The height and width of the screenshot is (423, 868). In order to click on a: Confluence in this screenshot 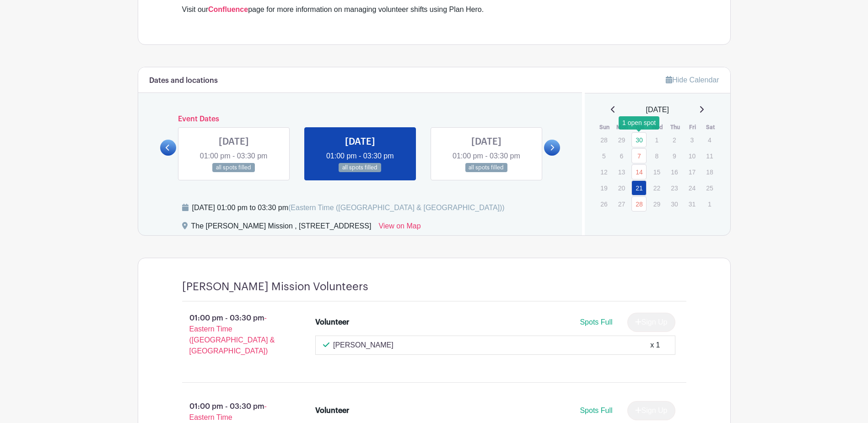, I will do `click(228, 9)`.